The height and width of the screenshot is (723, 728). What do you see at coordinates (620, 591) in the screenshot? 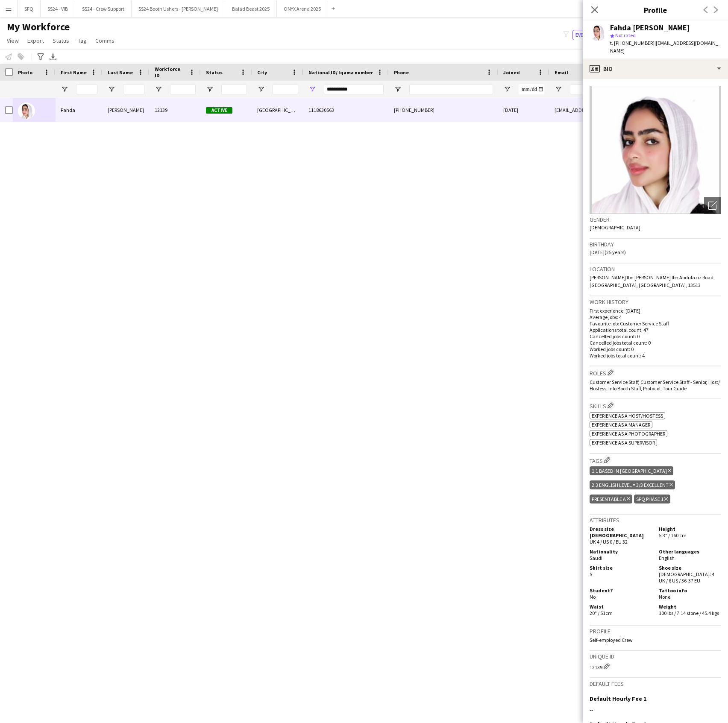
I see `h5: Student?` at bounding box center [620, 591].